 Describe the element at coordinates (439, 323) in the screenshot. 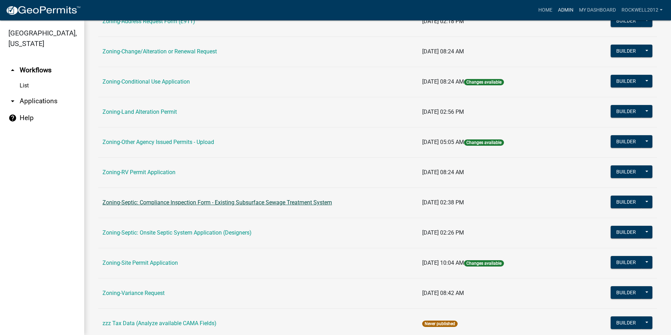

I see `span: Never published` at that location.